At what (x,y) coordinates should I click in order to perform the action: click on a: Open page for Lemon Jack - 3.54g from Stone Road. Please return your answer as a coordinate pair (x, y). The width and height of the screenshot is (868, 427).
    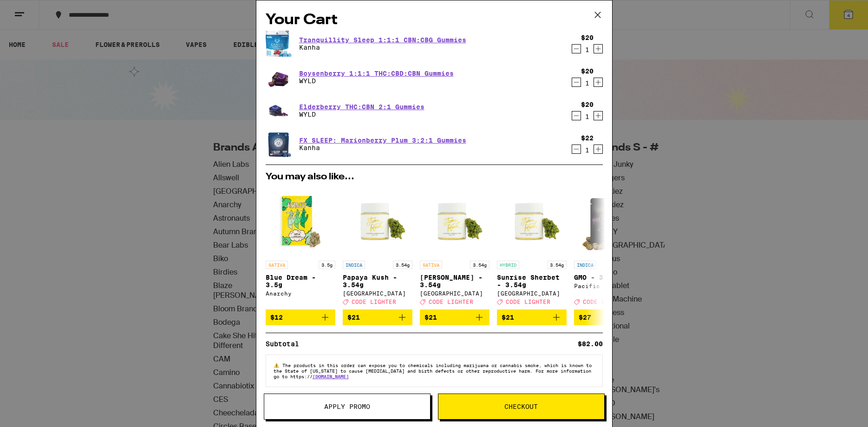
    Looking at the image, I should click on (455, 248).